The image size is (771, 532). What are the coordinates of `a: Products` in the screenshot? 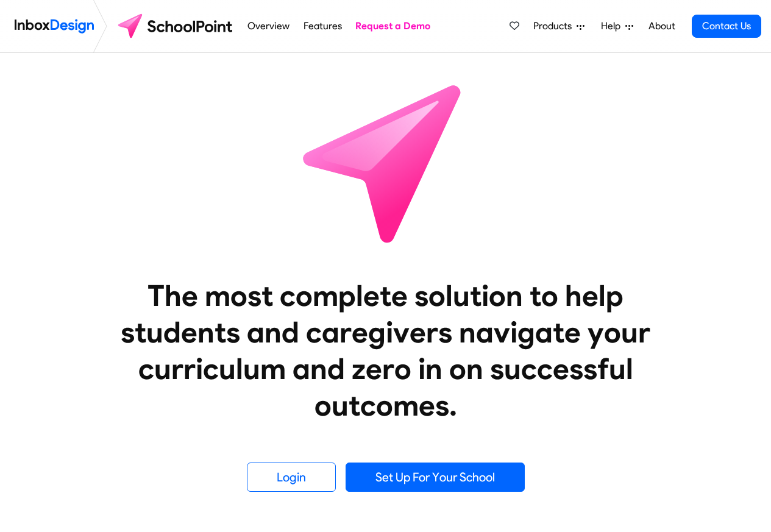 It's located at (559, 26).